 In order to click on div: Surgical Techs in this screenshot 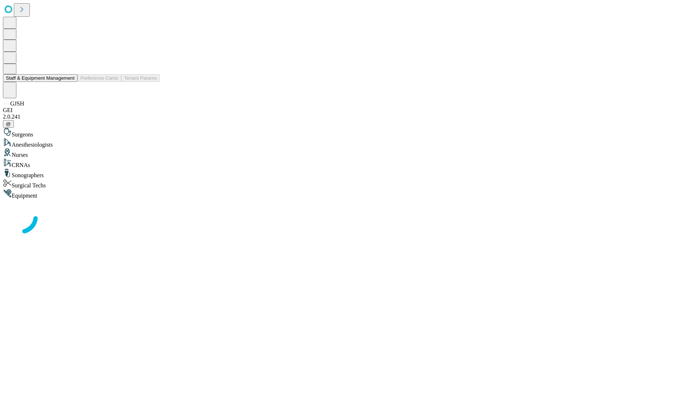, I will do `click(349, 184)`.